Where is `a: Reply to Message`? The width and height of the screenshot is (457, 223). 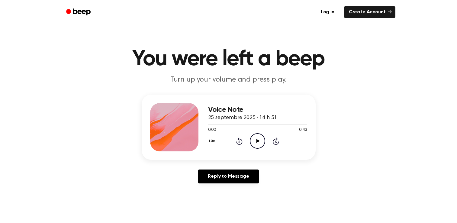
a: Reply to Message is located at coordinates (229, 177).